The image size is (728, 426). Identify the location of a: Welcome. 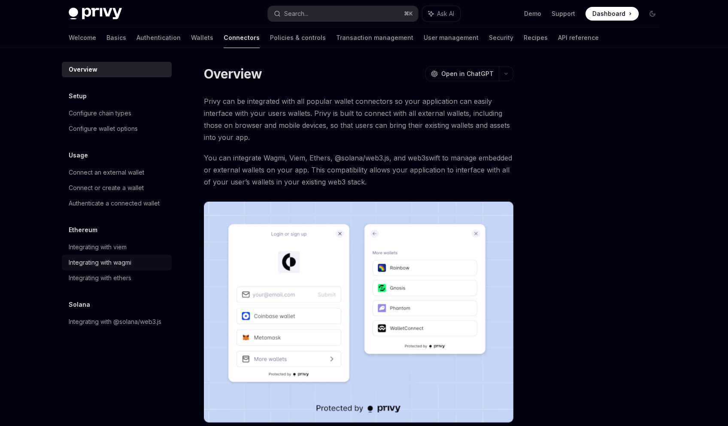
(82, 38).